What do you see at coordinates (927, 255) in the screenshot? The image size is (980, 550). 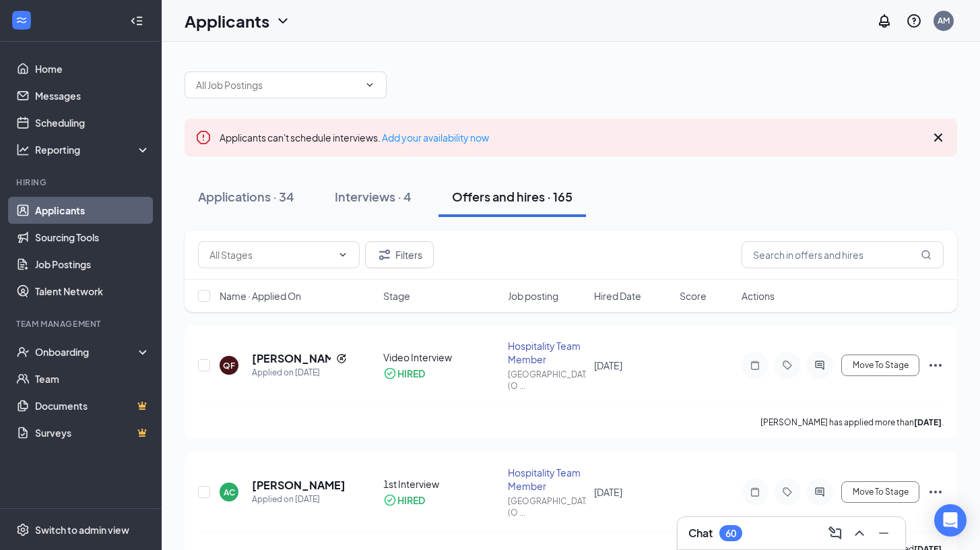 I see `svg: MagnifyingGlass` at bounding box center [927, 255].